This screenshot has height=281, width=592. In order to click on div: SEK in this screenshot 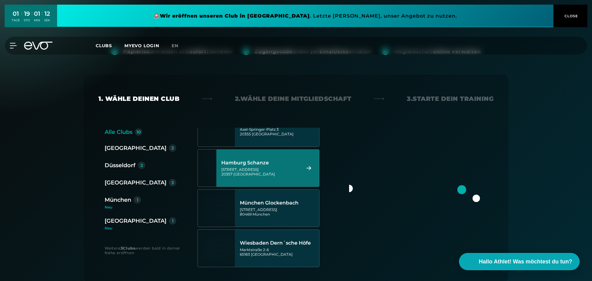, I will do `click(47, 20)`.